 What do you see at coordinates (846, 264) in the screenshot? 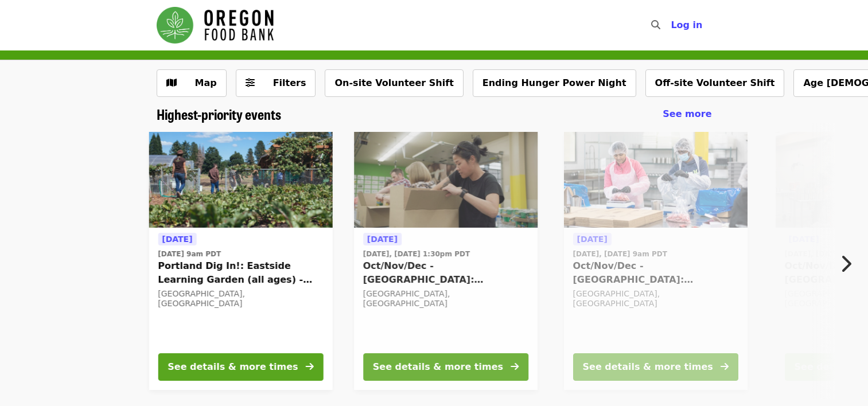
I see `i: chevron-right icon` at bounding box center [846, 264].